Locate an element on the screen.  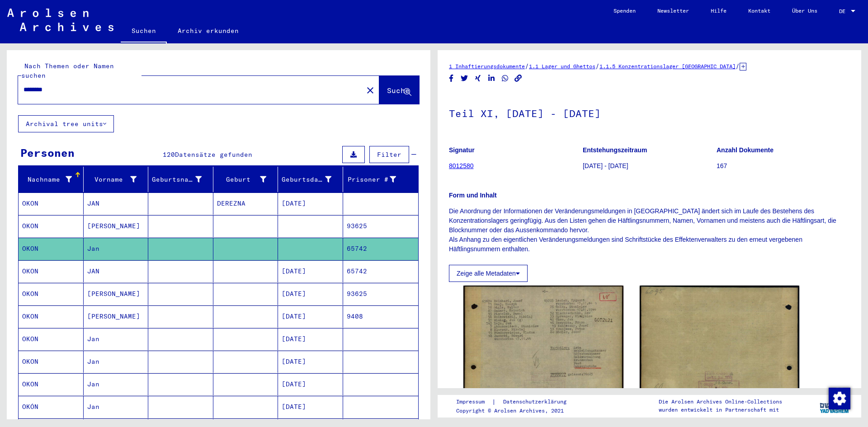
button: Share on Xing is located at coordinates (478, 78).